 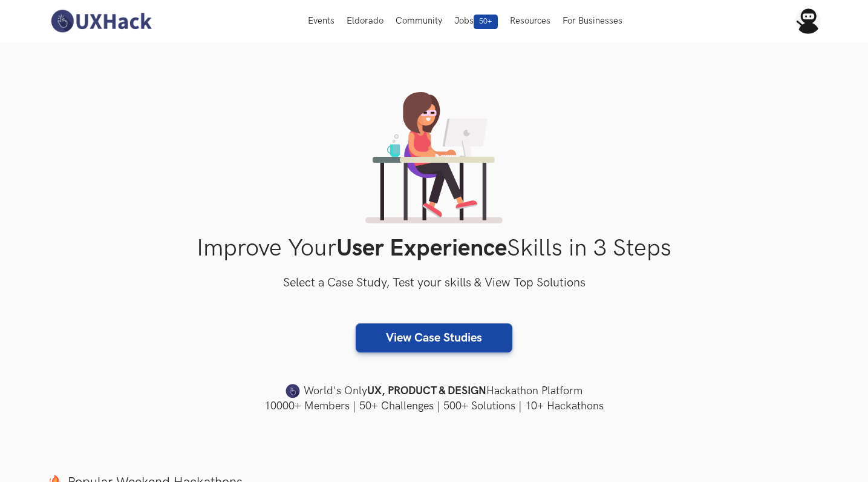 What do you see at coordinates (101, 21) in the screenshot?
I see `img: UXHack-logo.png` at bounding box center [101, 21].